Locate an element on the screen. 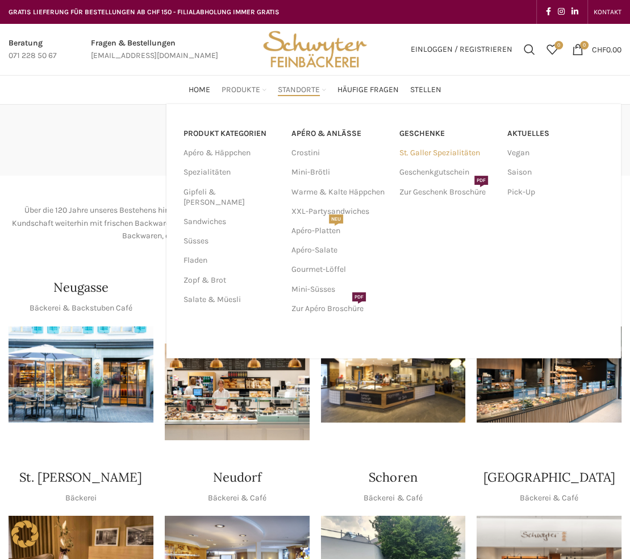 Image resolution: width=630 pixels, height=559 pixels. a: Produkte is located at coordinates (244, 90).